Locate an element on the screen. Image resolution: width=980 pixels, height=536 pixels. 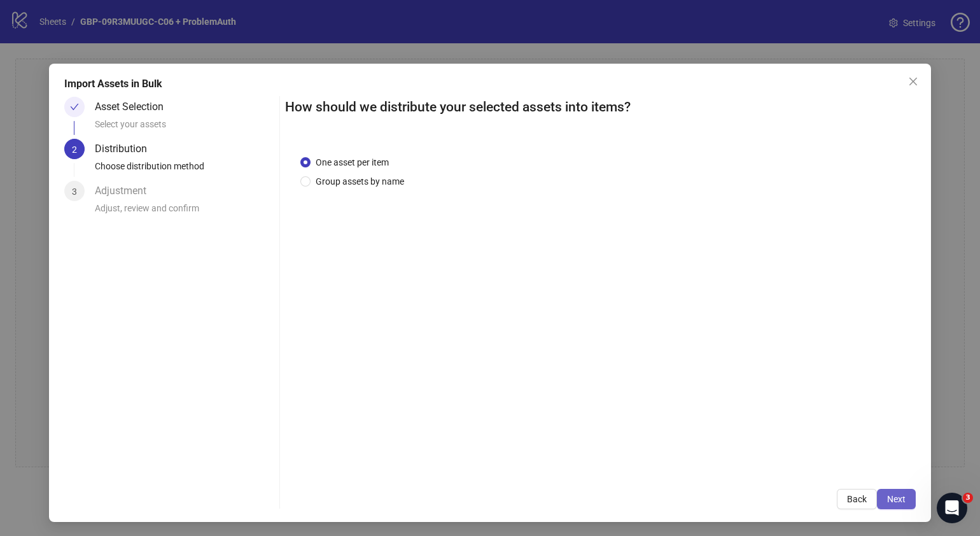
span: check is located at coordinates (75, 107).